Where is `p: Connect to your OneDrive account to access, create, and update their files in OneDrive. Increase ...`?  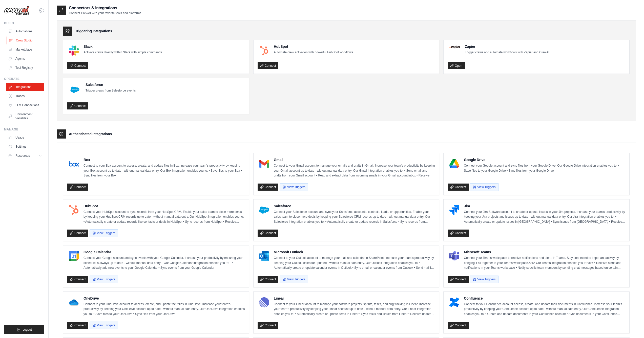 p: Connect to your OneDrive account to access, create, and update their files in OneDrive. Increase ... is located at coordinates (164, 309).